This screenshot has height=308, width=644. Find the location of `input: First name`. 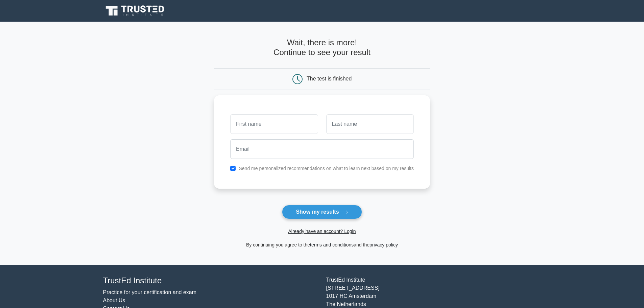

input: First name is located at coordinates (274, 124).